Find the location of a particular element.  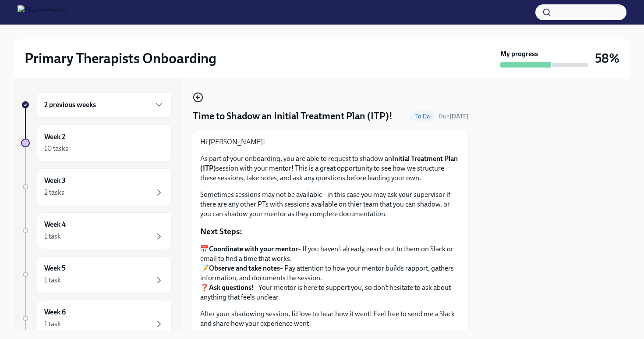

img: CharlieHealth is located at coordinates (41, 12).